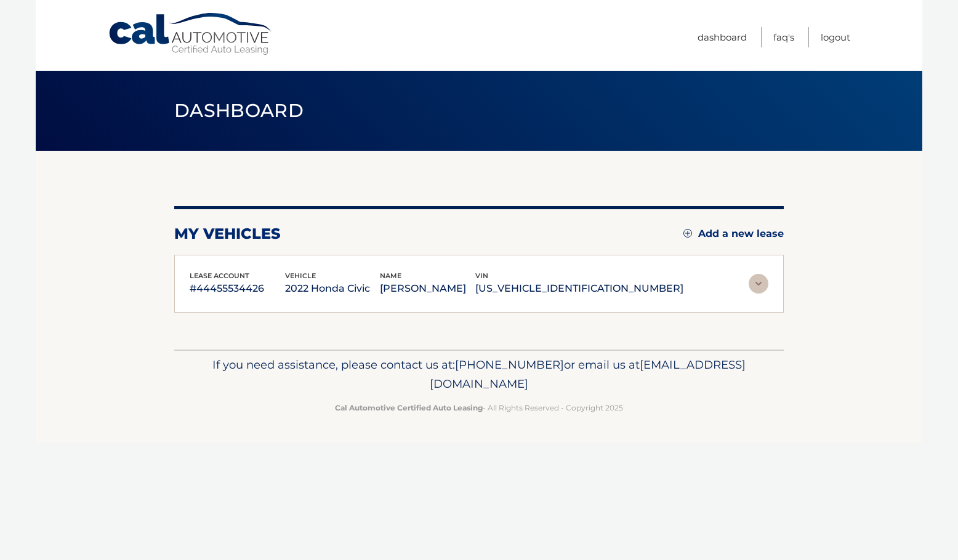 The width and height of the screenshot is (958, 560). What do you see at coordinates (237, 289) in the screenshot?
I see `p: #44455534426` at bounding box center [237, 289].